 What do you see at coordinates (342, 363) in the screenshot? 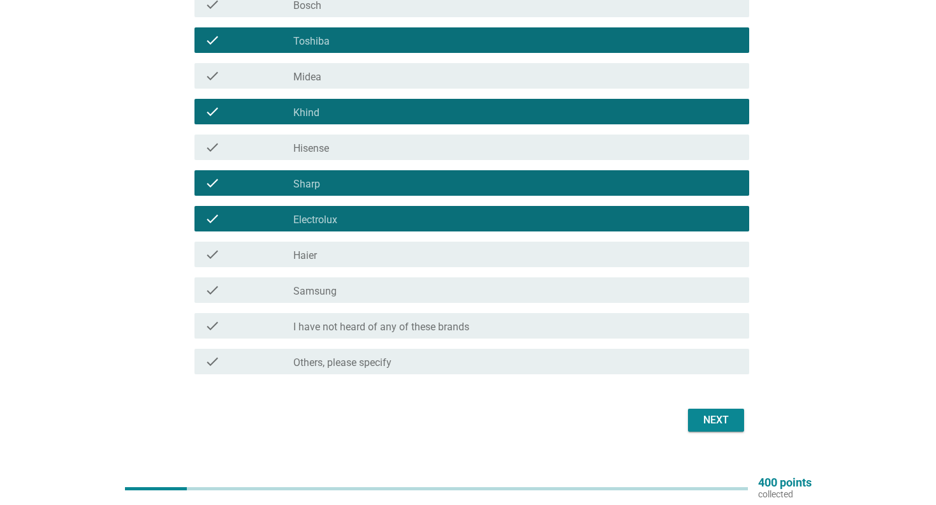
I see `label: Others, please specify` at bounding box center [342, 363].